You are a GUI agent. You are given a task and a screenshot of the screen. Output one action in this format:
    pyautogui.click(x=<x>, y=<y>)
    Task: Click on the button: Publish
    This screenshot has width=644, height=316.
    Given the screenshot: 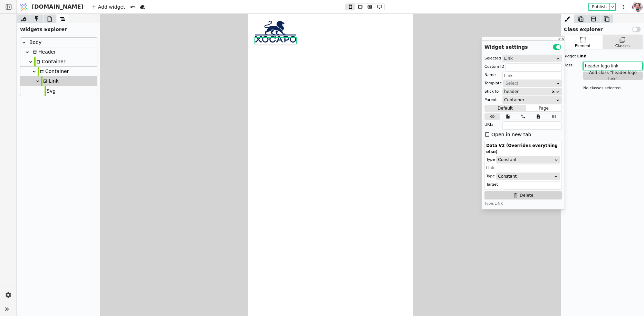 What is the action you would take?
    pyautogui.click(x=599, y=7)
    